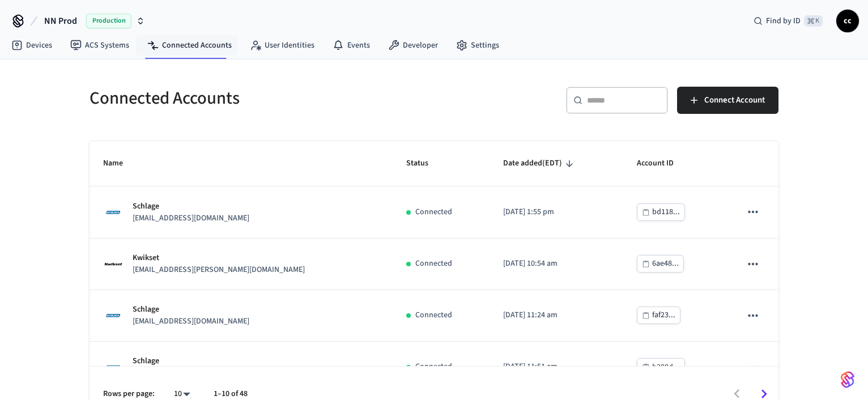 The height and width of the screenshot is (400, 868). I want to click on div: Find by ID⌘ K, so click(788, 21).